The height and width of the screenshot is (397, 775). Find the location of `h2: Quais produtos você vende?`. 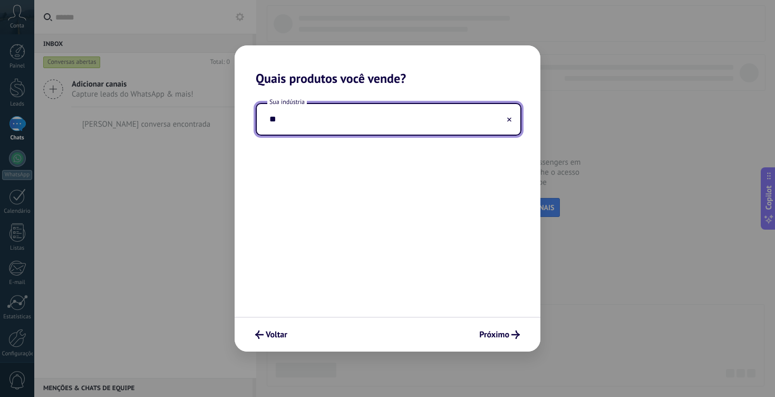

h2: Quais produtos você vende? is located at coordinates (388, 65).